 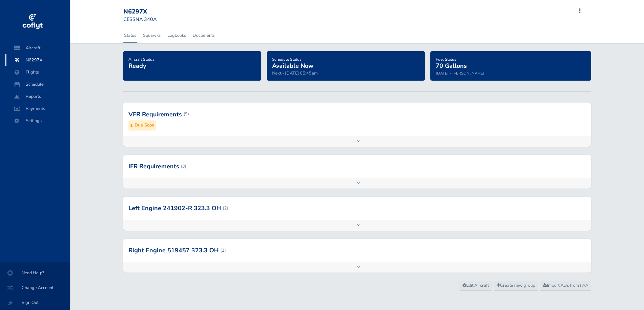 I want to click on span: Sign Out, so click(x=35, y=303).